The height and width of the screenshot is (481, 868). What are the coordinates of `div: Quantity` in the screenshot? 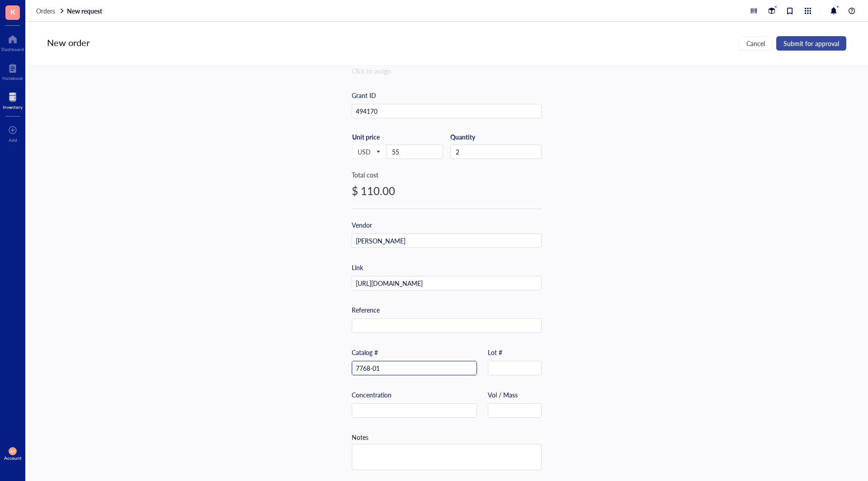 It's located at (496, 137).